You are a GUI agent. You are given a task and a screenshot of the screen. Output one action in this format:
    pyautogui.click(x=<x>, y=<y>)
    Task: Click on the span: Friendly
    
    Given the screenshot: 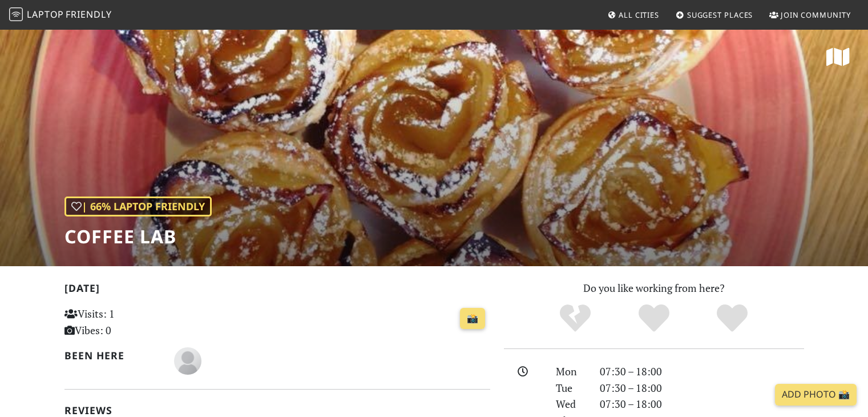 What is the action you would take?
    pyautogui.click(x=88, y=14)
    